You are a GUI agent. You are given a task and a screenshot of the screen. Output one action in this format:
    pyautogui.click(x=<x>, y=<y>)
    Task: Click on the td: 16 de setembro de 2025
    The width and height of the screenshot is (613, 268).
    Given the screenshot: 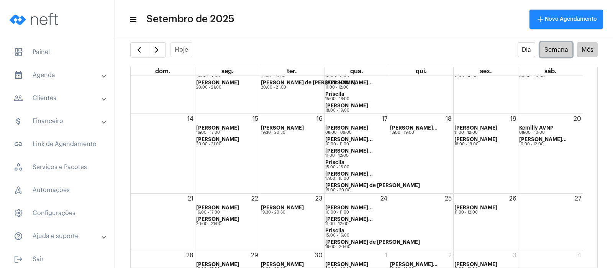 What is the action you would take?
    pyautogui.click(x=292, y=153)
    